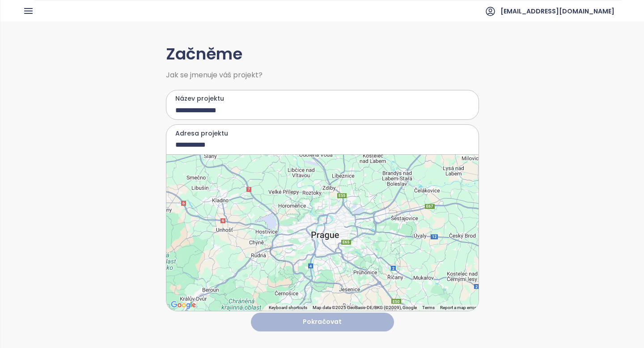 This screenshot has width=644, height=348. What do you see at coordinates (429, 307) in the screenshot?
I see `a: Terms` at bounding box center [429, 307].